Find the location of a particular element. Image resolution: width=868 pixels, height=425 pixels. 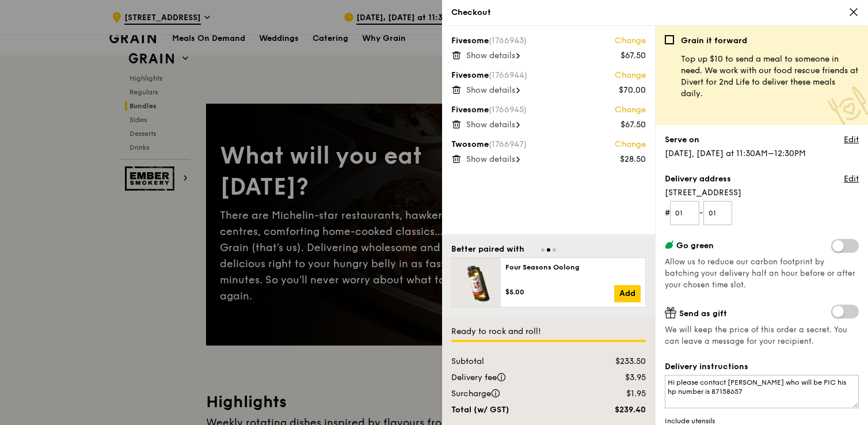

label: Serve on is located at coordinates (682, 140).